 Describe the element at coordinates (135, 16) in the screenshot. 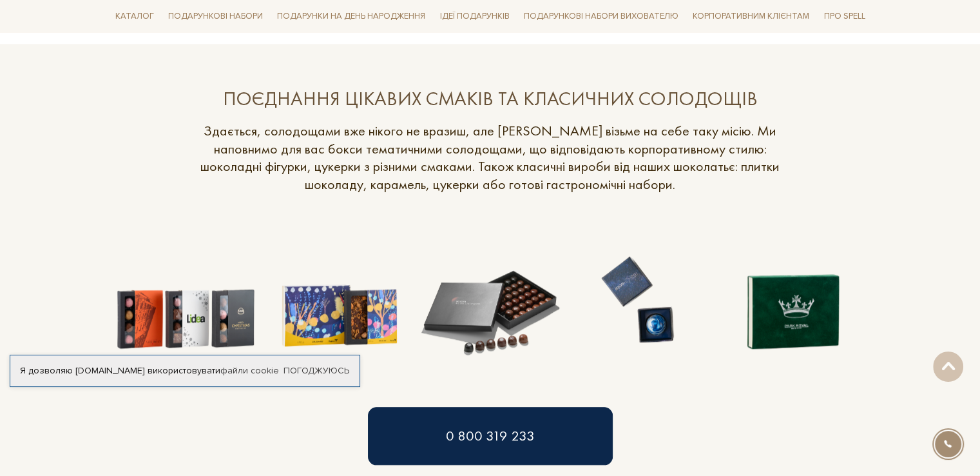

I see `a: Каталог` at that location.